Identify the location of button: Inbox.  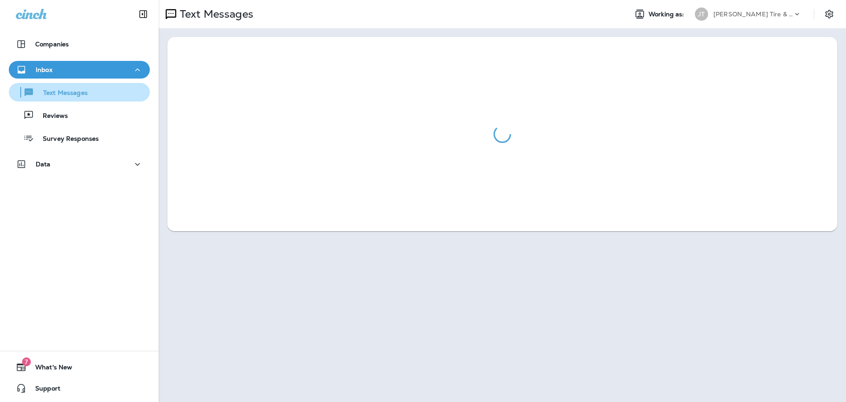
(79, 70).